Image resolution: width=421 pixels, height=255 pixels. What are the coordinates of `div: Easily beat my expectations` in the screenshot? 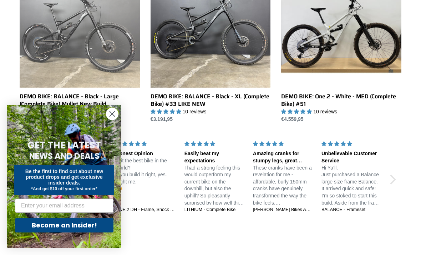 It's located at (215, 157).